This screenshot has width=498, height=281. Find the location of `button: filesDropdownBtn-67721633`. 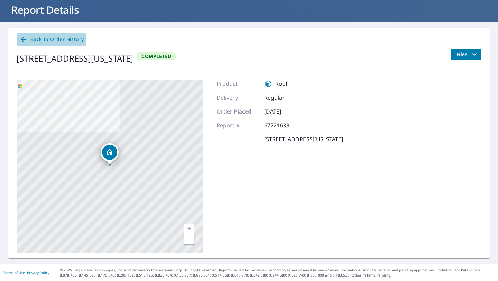

button: filesDropdownBtn-67721633 is located at coordinates (466, 54).